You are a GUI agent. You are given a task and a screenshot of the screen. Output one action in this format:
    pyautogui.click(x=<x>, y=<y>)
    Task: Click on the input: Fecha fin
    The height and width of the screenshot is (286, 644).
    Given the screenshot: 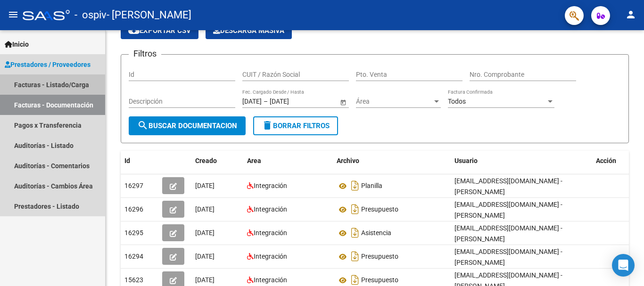 What is the action you would take?
    pyautogui.click(x=293, y=101)
    